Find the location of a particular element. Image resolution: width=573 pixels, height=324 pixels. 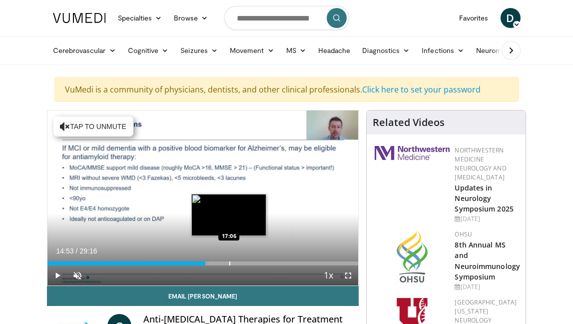

a: Cognitive is located at coordinates (148, 50).